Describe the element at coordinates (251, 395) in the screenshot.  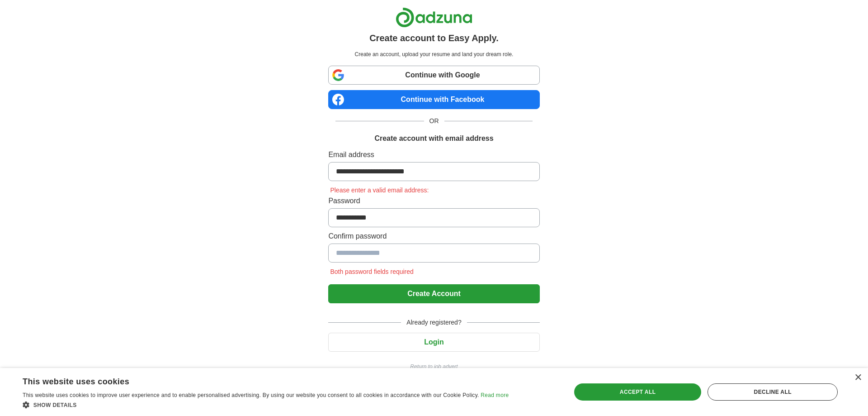
I see `span: This website uses cookies to improve user experience and to enable personalised advertising. By u...` at that location.